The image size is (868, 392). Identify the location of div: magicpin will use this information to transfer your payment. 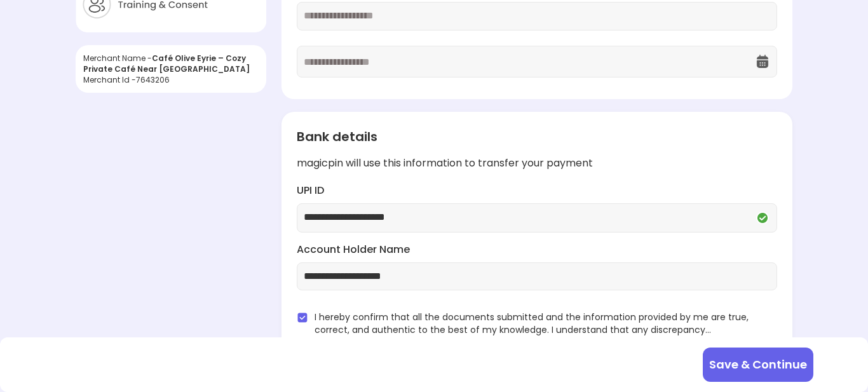
(536, 164).